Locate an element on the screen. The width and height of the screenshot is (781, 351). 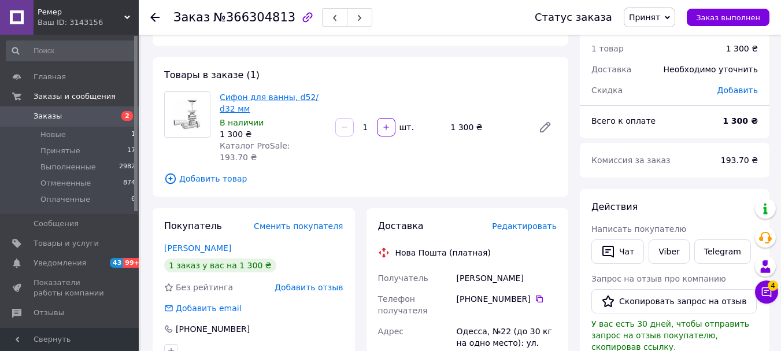
span: №366304813 is located at coordinates (254, 17).